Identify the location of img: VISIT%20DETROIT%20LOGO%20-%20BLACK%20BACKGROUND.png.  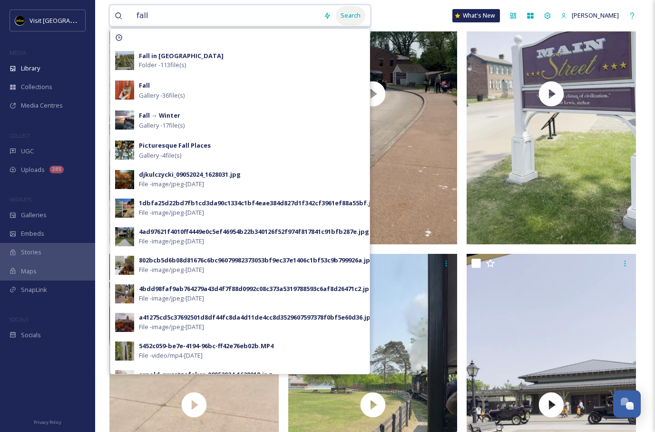
(20, 20).